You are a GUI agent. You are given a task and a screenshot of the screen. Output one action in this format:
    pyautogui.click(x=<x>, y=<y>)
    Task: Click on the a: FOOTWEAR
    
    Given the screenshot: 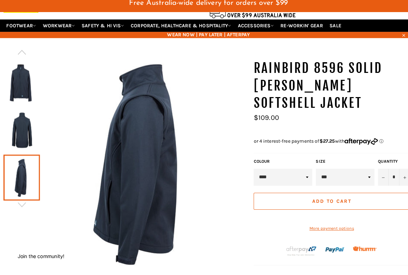 What is the action you would take?
    pyautogui.click(x=21, y=30)
    